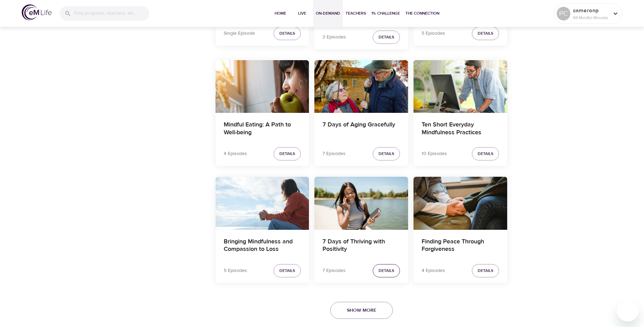 Image resolution: width=644 pixels, height=327 pixels. Describe the element at coordinates (239, 34) in the screenshot. I see `p: Single Episode` at that location.